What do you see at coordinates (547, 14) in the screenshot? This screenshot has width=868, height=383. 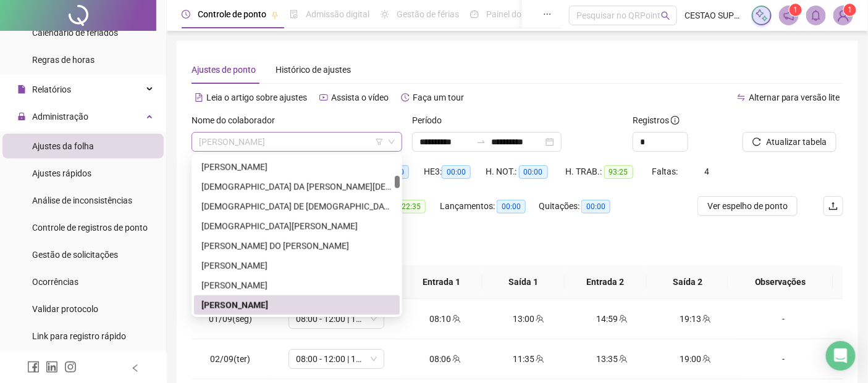 I see `span: ellipsis` at bounding box center [547, 14].